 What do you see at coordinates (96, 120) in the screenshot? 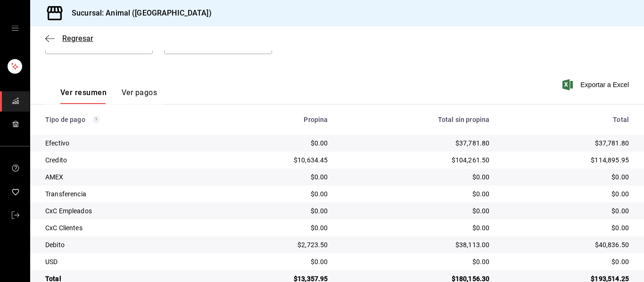
I see `svg: Los pagos realizados con Pay y otras terminales son montos brutos.` at bounding box center [96, 120].